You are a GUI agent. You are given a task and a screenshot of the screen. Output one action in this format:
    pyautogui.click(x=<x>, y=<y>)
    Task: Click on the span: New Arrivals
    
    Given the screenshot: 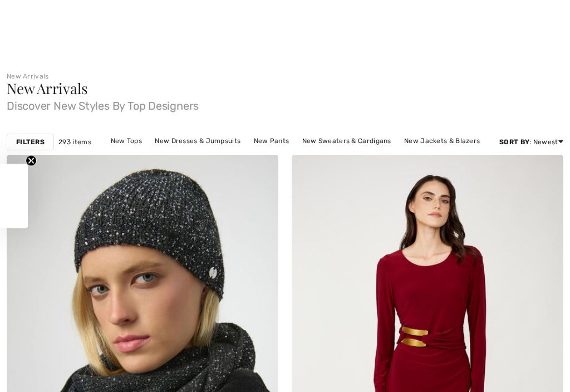 What is the action you would take?
    pyautogui.click(x=47, y=88)
    